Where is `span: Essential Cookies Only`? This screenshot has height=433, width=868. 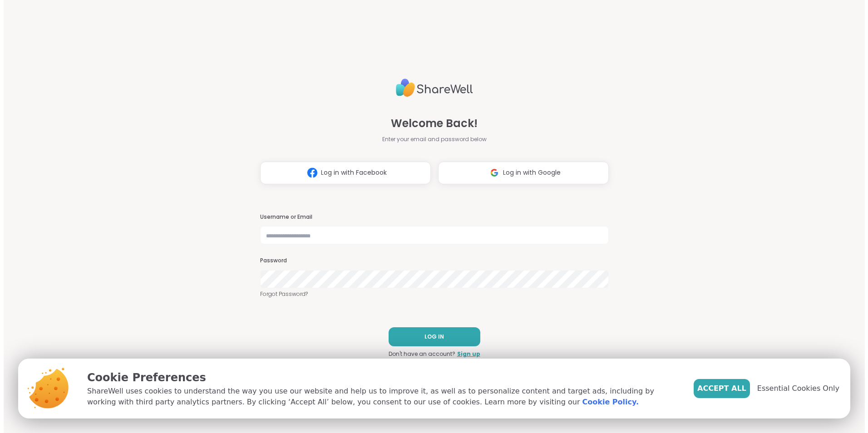 span: Essential Cookies Only is located at coordinates (795, 388).